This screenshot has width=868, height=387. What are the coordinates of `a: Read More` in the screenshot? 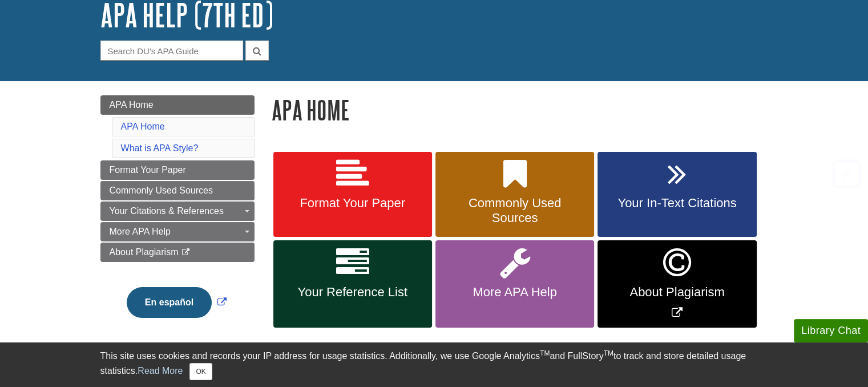 It's located at (160, 370).